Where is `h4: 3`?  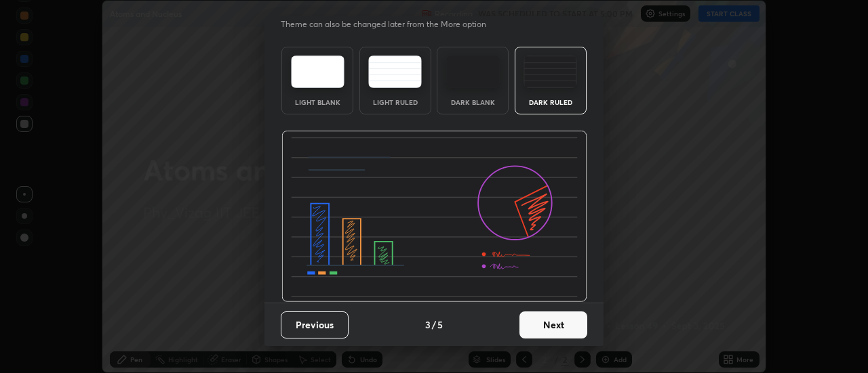
h4: 3 is located at coordinates (428, 324).